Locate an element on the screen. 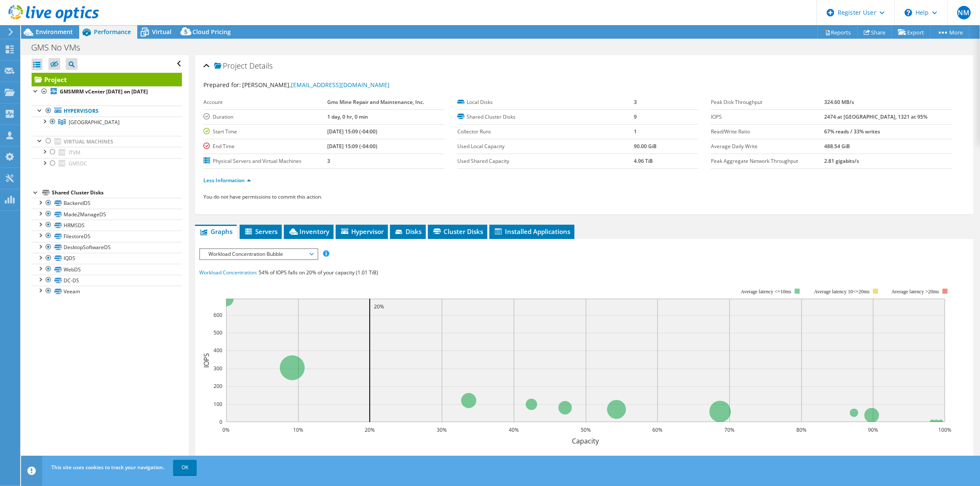 This screenshot has height=486, width=980. span: Performance is located at coordinates (112, 31).